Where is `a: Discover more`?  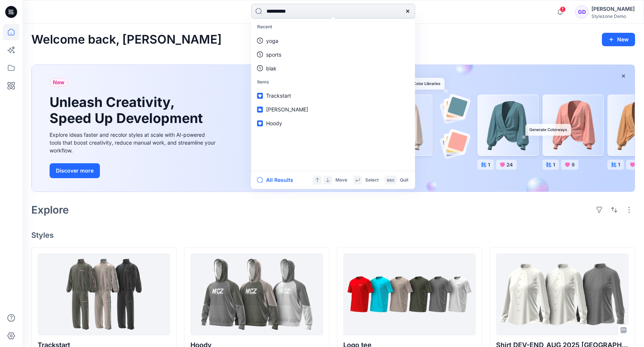
a: Discover more is located at coordinates (133, 170).